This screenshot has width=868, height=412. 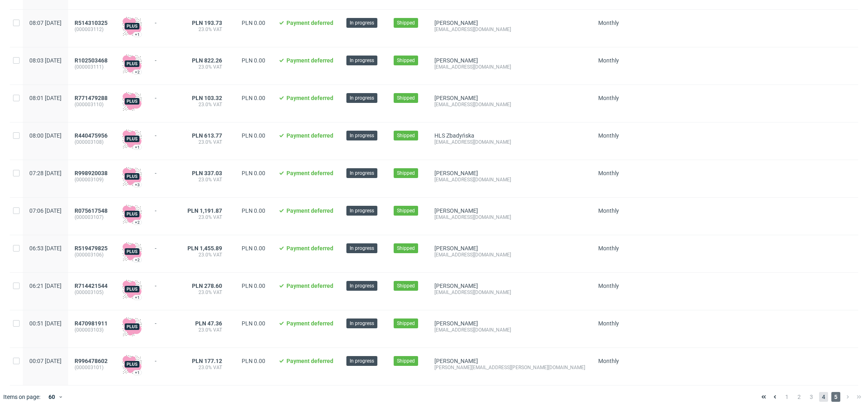 I want to click on a: R519479825, so click(x=92, y=248).